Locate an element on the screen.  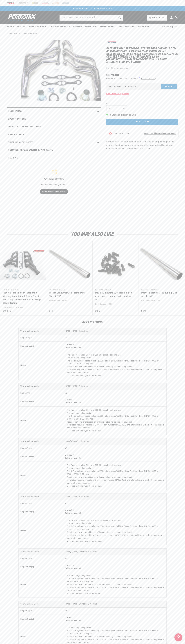
summary: Returns, Replacements & Warranty is located at coordinates (54, 150).